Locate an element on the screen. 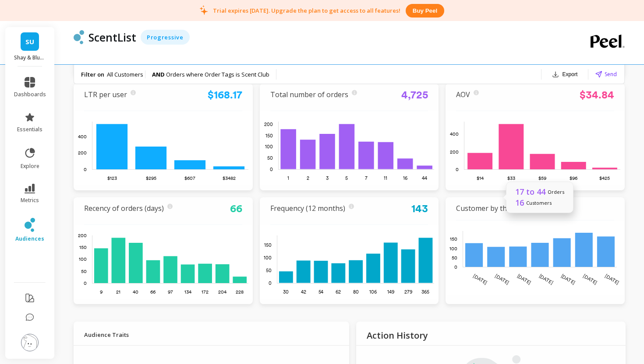  span: dashboards is located at coordinates (30, 95).